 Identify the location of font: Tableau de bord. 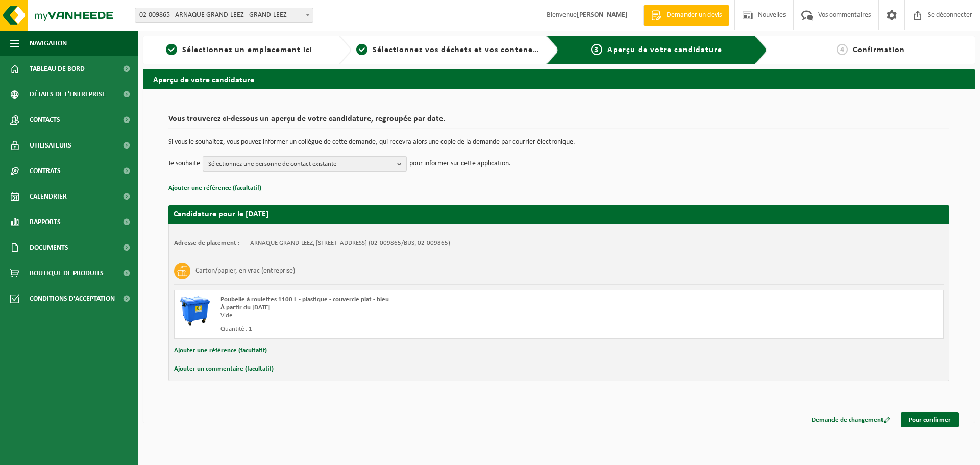
(57, 69).